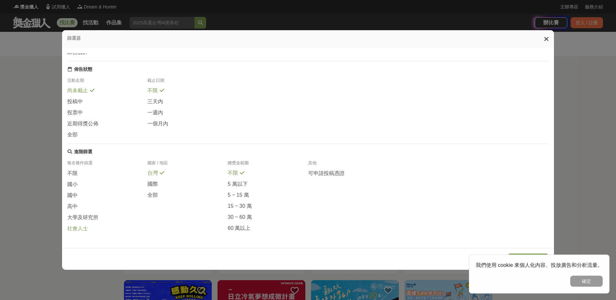  I want to click on span: 台灣, so click(153, 173).